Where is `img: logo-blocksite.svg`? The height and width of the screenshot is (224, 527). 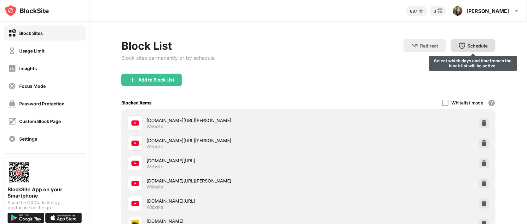 img: logo-blocksite.svg is located at coordinates (26, 11).